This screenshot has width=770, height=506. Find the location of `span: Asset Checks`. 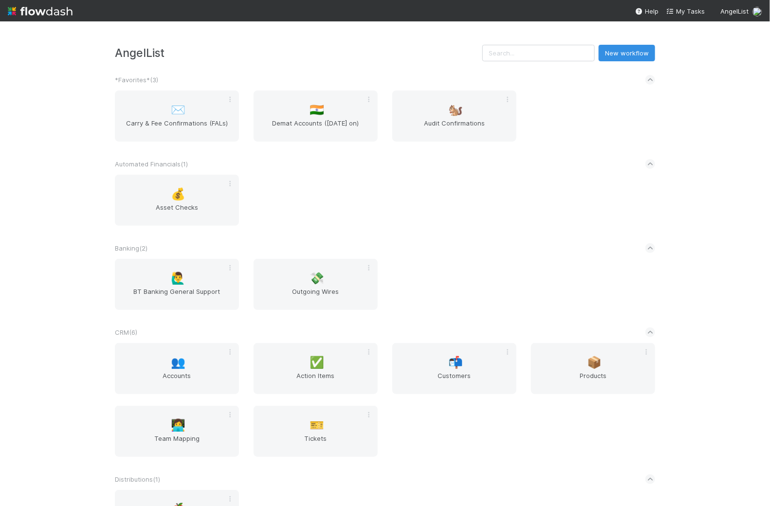

span: Asset Checks is located at coordinates (177, 212).